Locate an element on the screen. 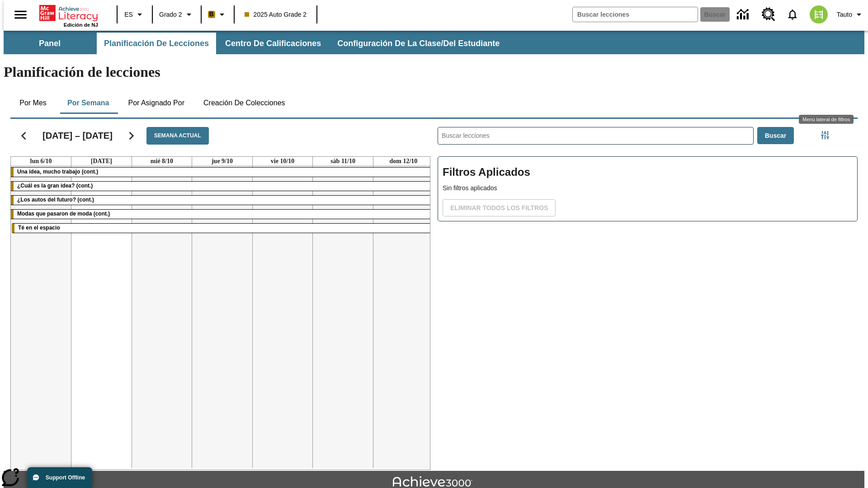 The height and width of the screenshot is (488, 868). button: Creación de colecciones is located at coordinates (244, 103).